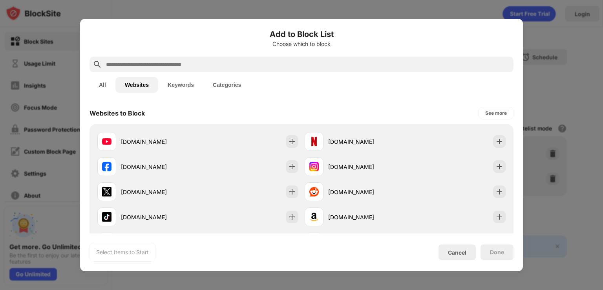 This screenshot has width=603, height=290. What do you see at coordinates (122, 252) in the screenshot?
I see `div: Select Items to Start` at bounding box center [122, 252].